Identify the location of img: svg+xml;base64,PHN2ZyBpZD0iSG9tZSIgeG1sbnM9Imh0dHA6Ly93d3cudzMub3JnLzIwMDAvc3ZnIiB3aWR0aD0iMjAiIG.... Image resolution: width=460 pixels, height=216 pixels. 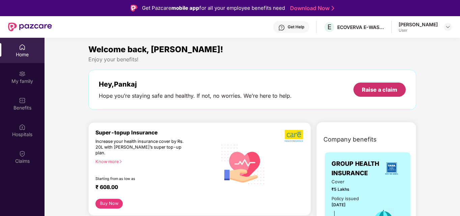
(22, 47).